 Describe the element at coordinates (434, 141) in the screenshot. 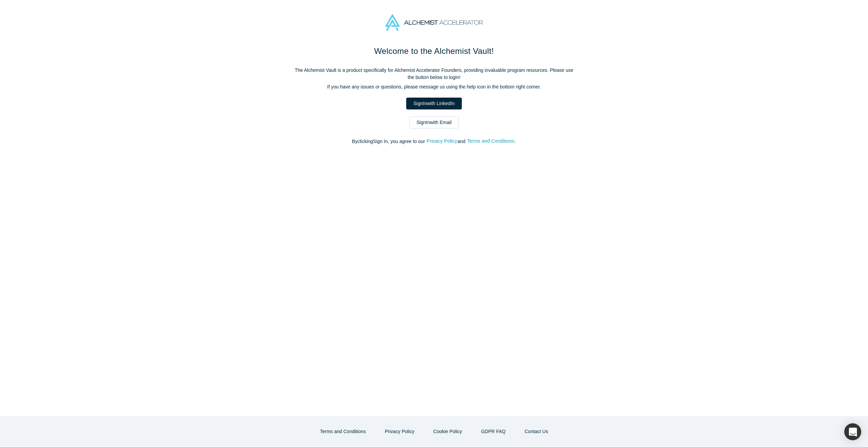

I see `p: By clicking Sign In , you agree to our and .` at that location.